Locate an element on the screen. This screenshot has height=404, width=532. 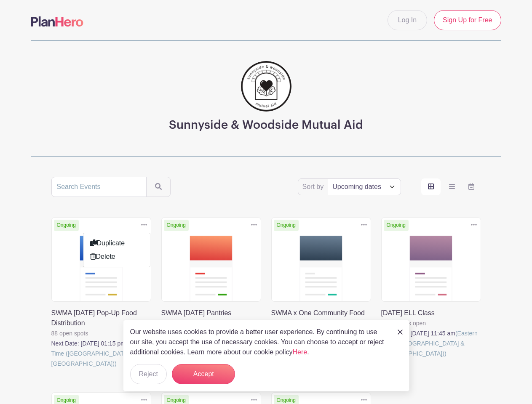
a: Sign Up for Free is located at coordinates (467, 20).